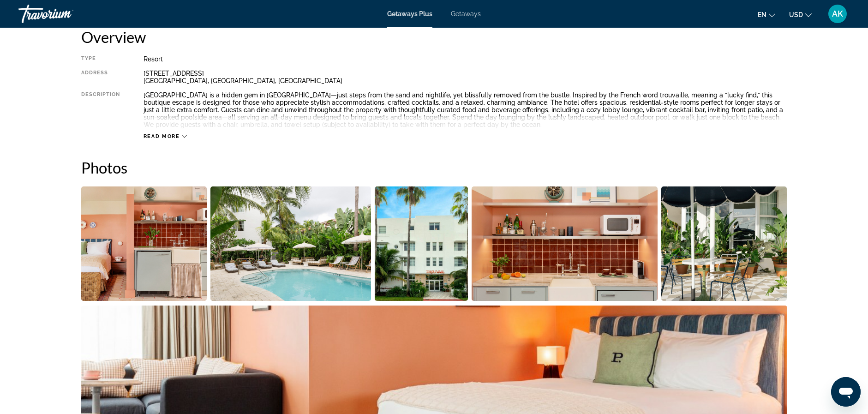 This screenshot has width=868, height=414. Describe the element at coordinates (766, 14) in the screenshot. I see `button: Change language` at that location.